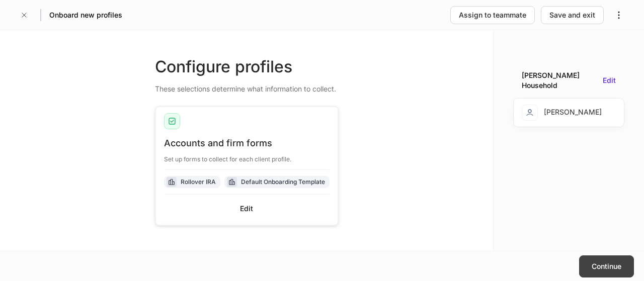  I want to click on button: Save and exit, so click(571, 15).